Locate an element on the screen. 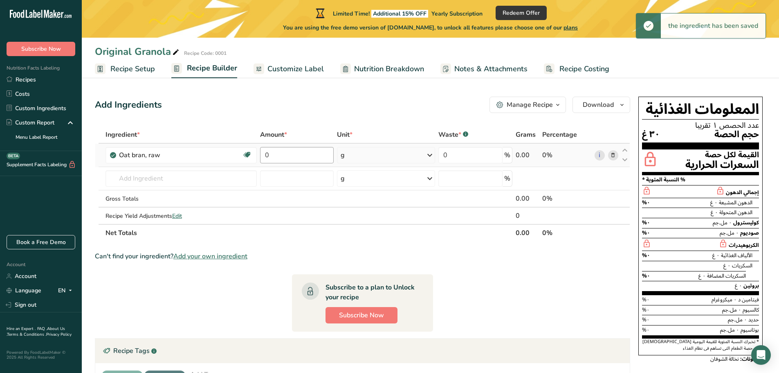  span: كوليسترول is located at coordinates (746, 222).